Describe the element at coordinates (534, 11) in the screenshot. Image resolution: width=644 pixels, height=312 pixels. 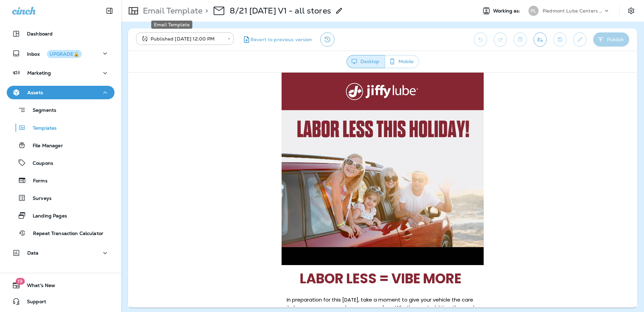
I see `div: PL` at that location.